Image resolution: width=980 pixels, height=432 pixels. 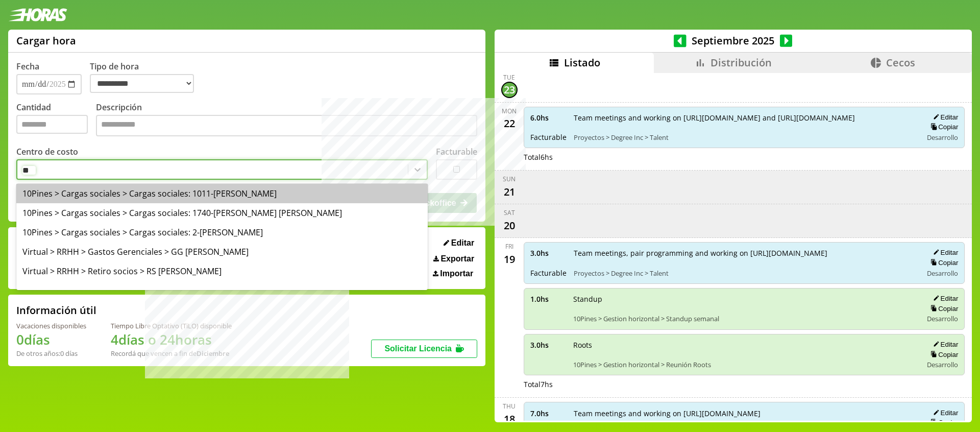 I want to click on input: Cantidad, so click(x=52, y=124).